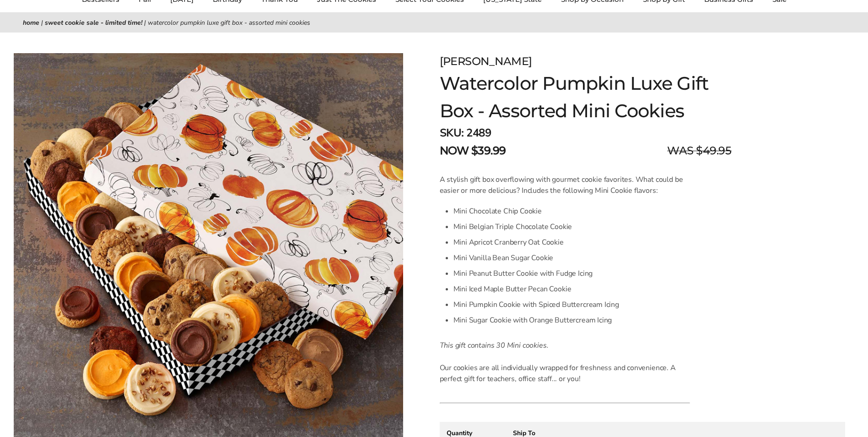  Describe the element at coordinates (571, 258) in the screenshot. I see `li: Mini Vanilla Bean Sugar Cookie` at that location.